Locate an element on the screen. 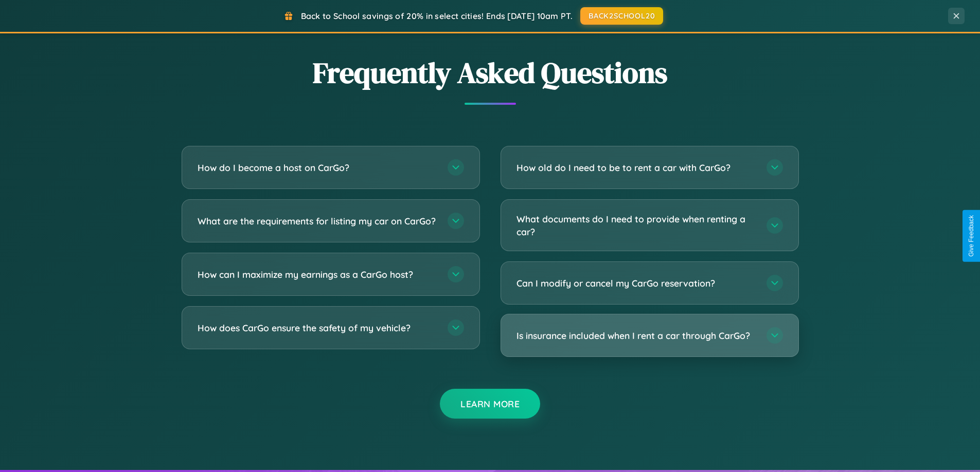  h3: What documents do I need to provide when renting a car? is located at coordinates (636, 225).